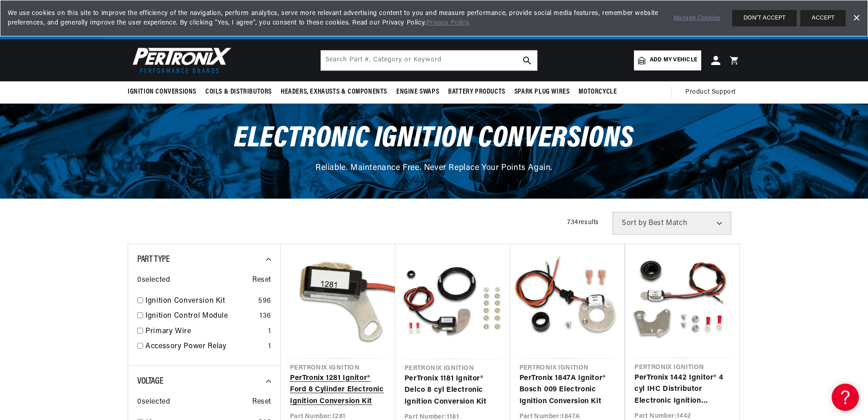 This screenshot has height=420, width=868. Describe the element at coordinates (180, 60) in the screenshot. I see `img: Pertronix` at that location.